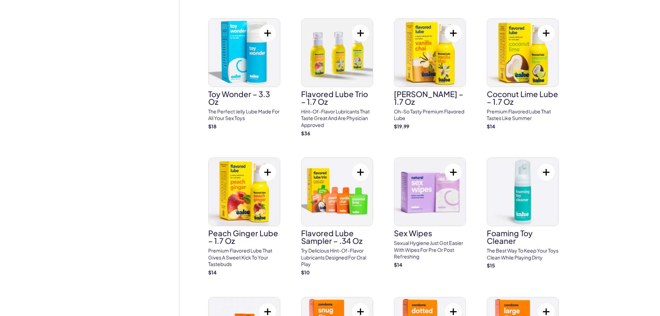  I want to click on img: Peach Ginger Lube – 1.7 oz, so click(244, 192).